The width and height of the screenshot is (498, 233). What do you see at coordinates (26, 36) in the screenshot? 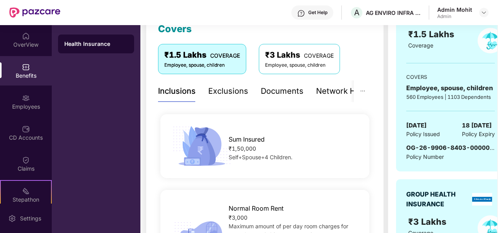
I see `img: svg+xml;base64,PHN2ZyBpZD0iSG9tZSIgeG1sbnM9Imh0dHA6Ly93d3cudzMub3JnLzIwMDAvc3ZnIiB3aWR0aD0iMjAiIG...` at bounding box center [26, 36].